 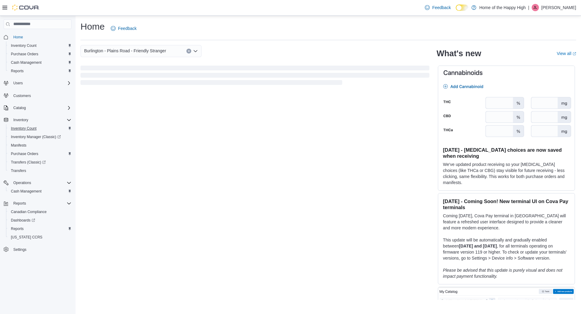 I want to click on em: Please be advised that this update is purely visual and does not impact payment functionality., so click(x=502, y=273).